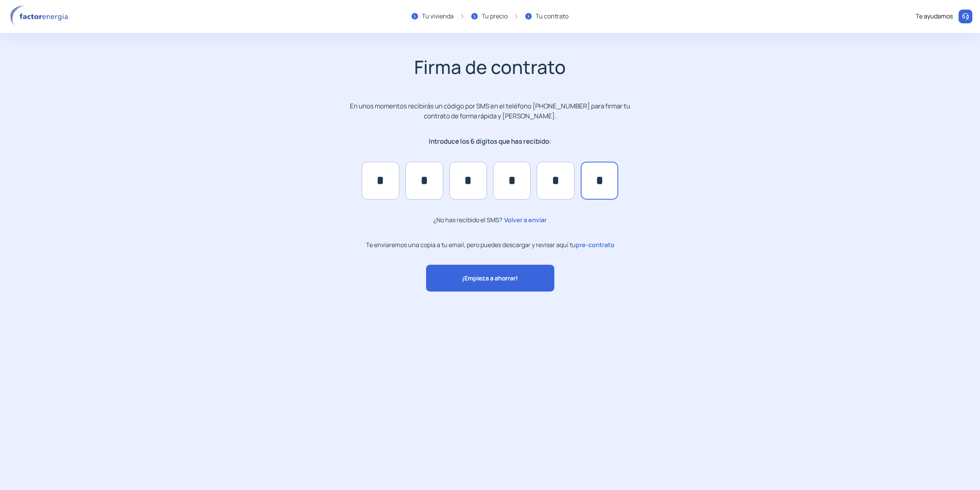 The height and width of the screenshot is (490, 980). What do you see at coordinates (595, 245) in the screenshot?
I see `span: pre-contrato` at bounding box center [595, 245].